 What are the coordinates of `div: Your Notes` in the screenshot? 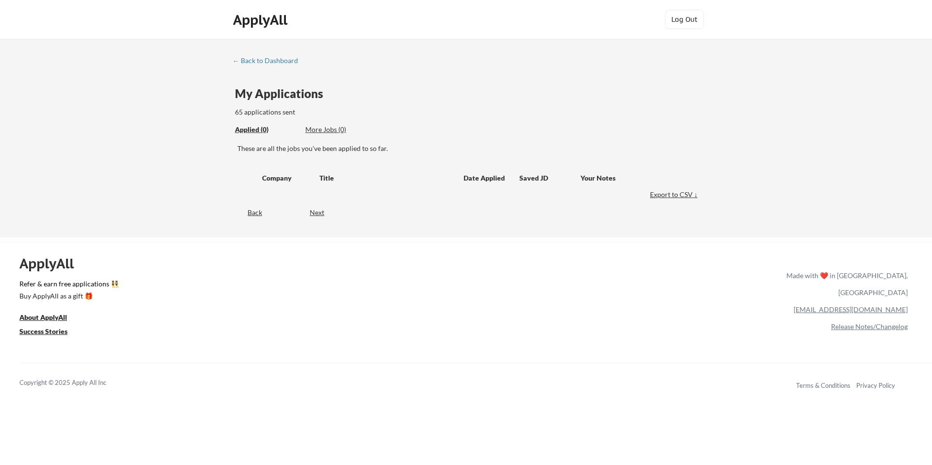 It's located at (636, 178).